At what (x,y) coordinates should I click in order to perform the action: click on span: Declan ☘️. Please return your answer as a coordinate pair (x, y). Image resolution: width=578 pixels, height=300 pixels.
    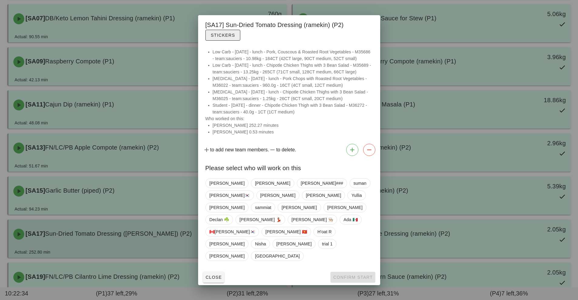
    Looking at the image, I should click on (219, 220).